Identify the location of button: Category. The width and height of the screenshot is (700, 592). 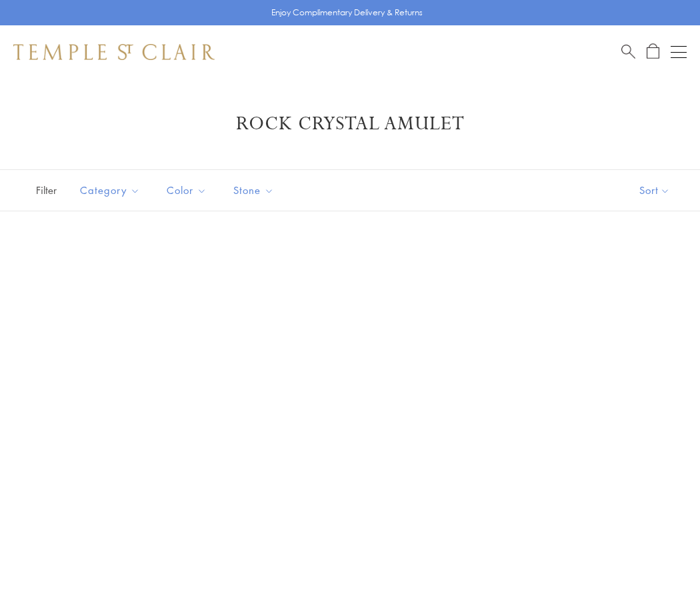
(110, 190).